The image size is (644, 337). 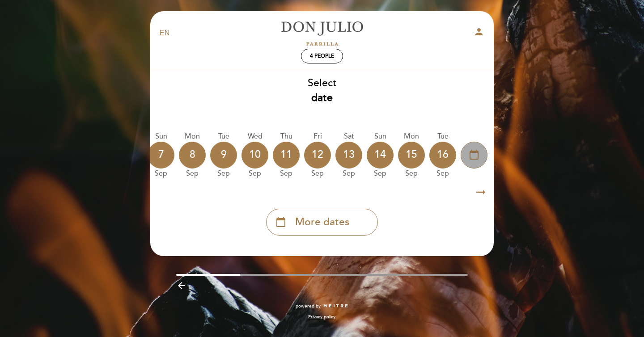 What do you see at coordinates (286, 155) in the screenshot?
I see `div: 11` at bounding box center [286, 155].